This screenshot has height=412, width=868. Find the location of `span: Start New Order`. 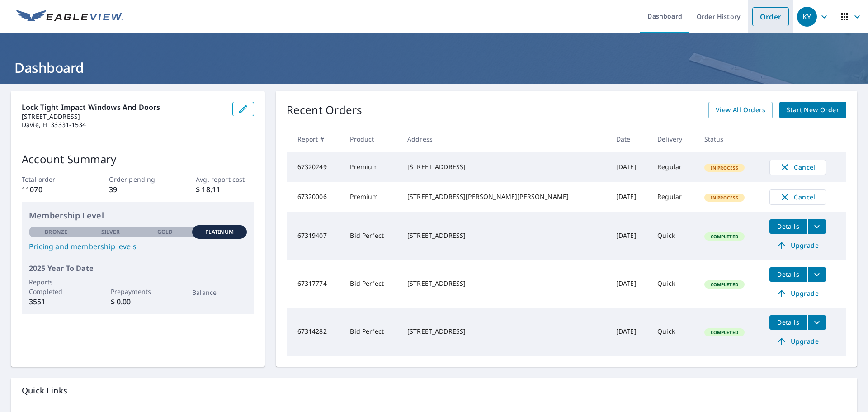

span: Start New Order is located at coordinates (812, 110).